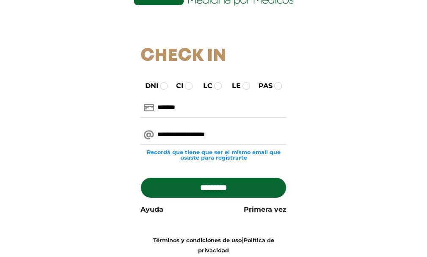 Image resolution: width=427 pixels, height=257 pixels. What do you see at coordinates (176, 86) in the screenshot?
I see `label: CI` at bounding box center [176, 86].